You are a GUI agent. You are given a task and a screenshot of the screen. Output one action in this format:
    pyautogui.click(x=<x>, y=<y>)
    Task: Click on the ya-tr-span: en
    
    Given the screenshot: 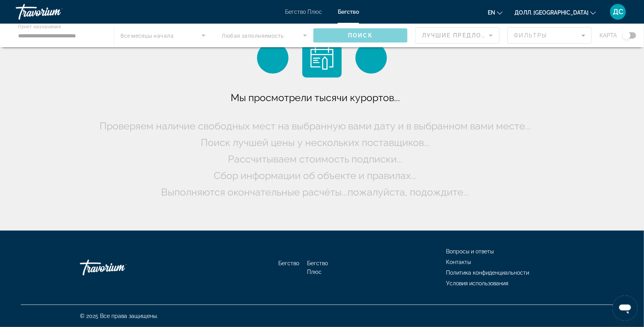 What is the action you would take?
    pyautogui.click(x=491, y=13)
    